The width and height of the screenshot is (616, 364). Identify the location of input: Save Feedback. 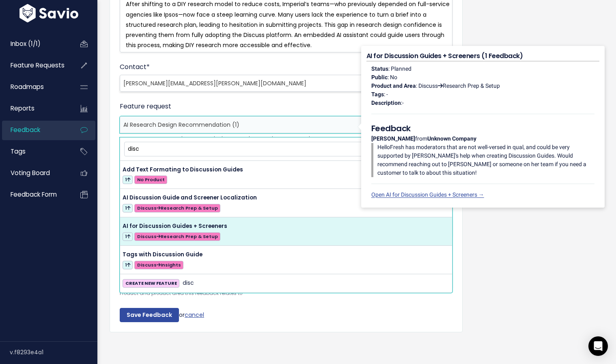
(150, 315).